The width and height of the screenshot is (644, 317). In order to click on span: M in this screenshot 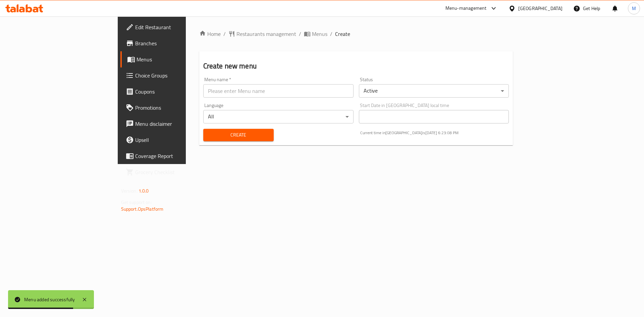, I will do `click(634, 9)`.